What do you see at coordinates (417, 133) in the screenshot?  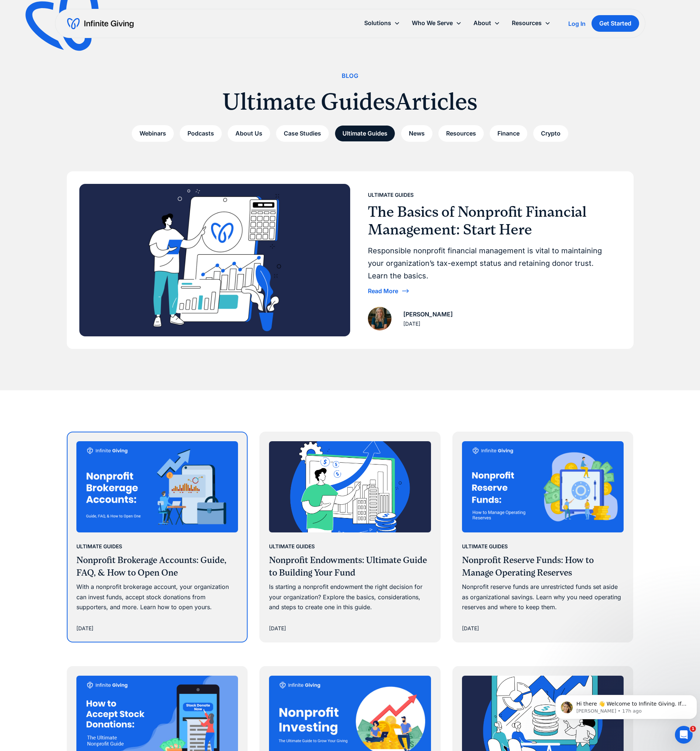 I see `a: News` at bounding box center [417, 133].